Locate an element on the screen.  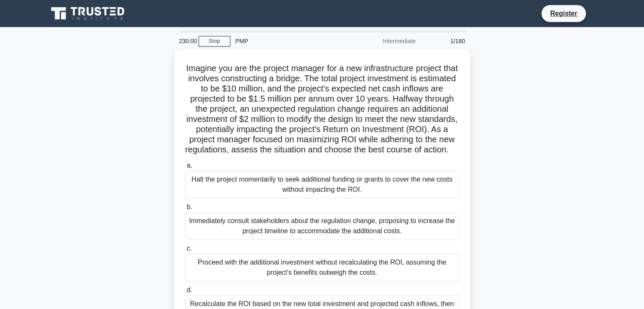
div: Immediately consult stakeholders about the regulation change, proposing to increase the project t... is located at coordinates (322, 226).